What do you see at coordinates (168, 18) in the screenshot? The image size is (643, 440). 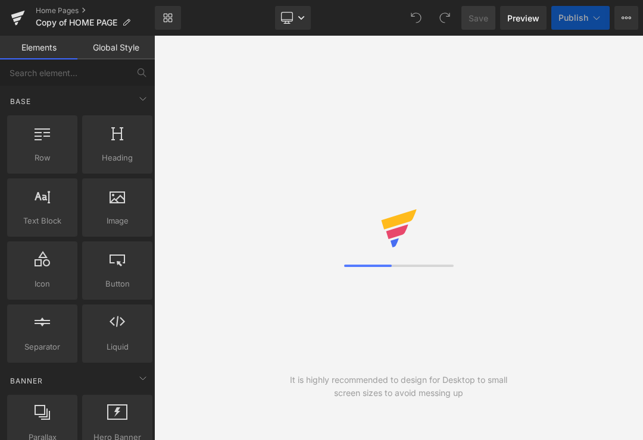 I see `a: New Library` at bounding box center [168, 18].